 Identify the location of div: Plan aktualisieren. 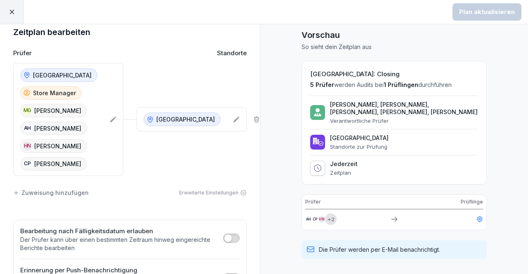
(487, 12).